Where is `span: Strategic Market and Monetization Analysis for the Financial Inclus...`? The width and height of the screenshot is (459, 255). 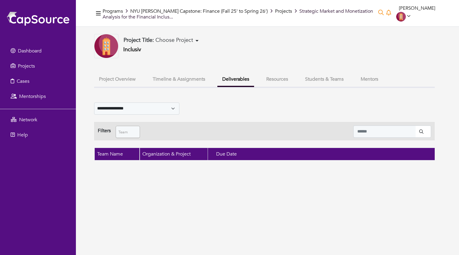
span: Strategic Market and Monetization Analysis for the Financial Inclus... is located at coordinates (238, 14).